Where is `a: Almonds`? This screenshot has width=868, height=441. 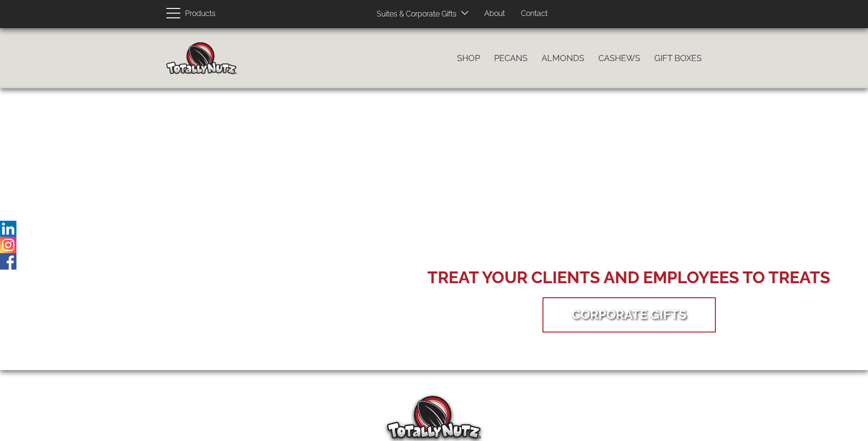 a: Almonds is located at coordinates (563, 58).